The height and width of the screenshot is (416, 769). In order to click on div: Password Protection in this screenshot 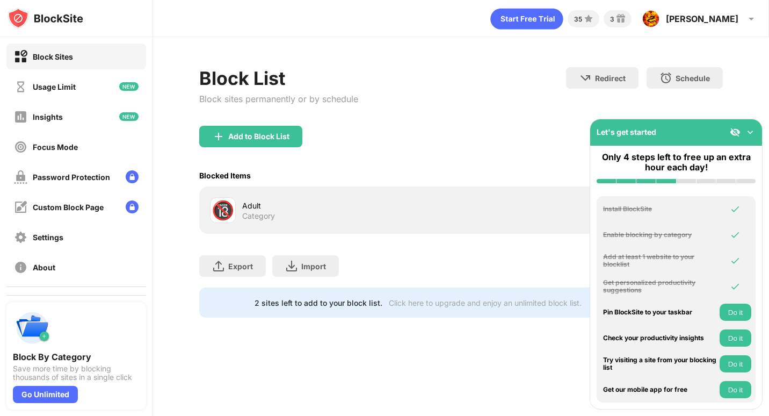, I will do `click(71, 177)`.